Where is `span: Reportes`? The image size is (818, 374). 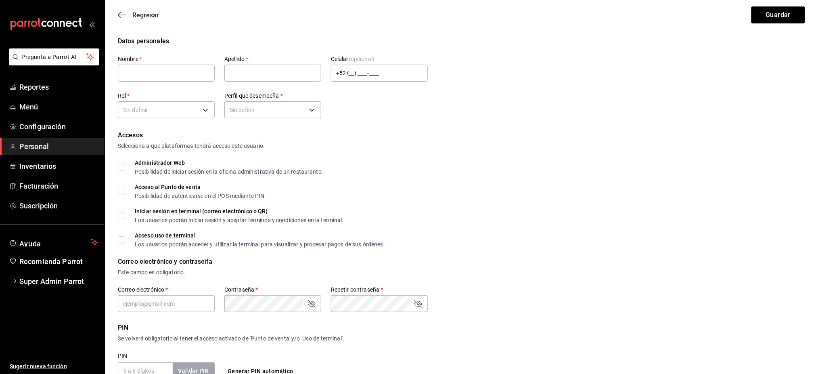
span: Reportes is located at coordinates (59, 87).